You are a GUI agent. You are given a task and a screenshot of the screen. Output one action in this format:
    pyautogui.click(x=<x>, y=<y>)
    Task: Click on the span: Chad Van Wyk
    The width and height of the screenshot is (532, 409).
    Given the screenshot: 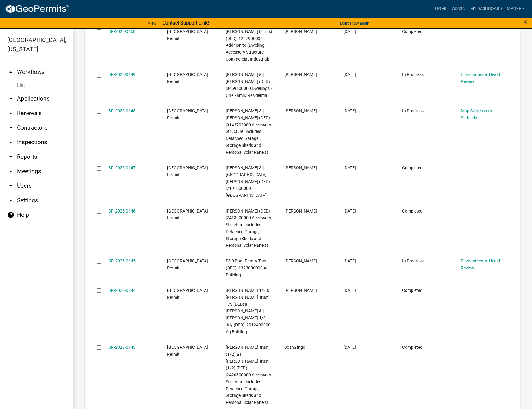 What is the action you would take?
    pyautogui.click(x=301, y=261)
    